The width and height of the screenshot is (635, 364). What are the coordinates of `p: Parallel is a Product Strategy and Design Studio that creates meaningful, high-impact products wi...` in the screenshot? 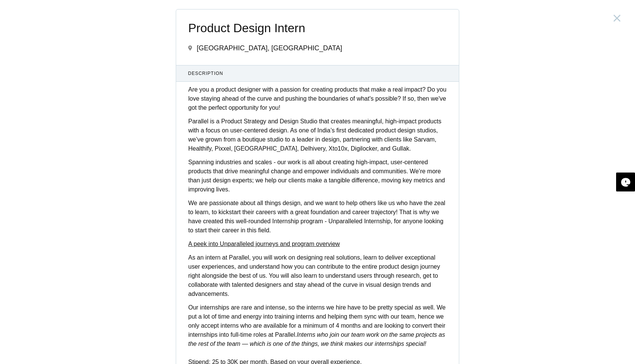 It's located at (318, 135).